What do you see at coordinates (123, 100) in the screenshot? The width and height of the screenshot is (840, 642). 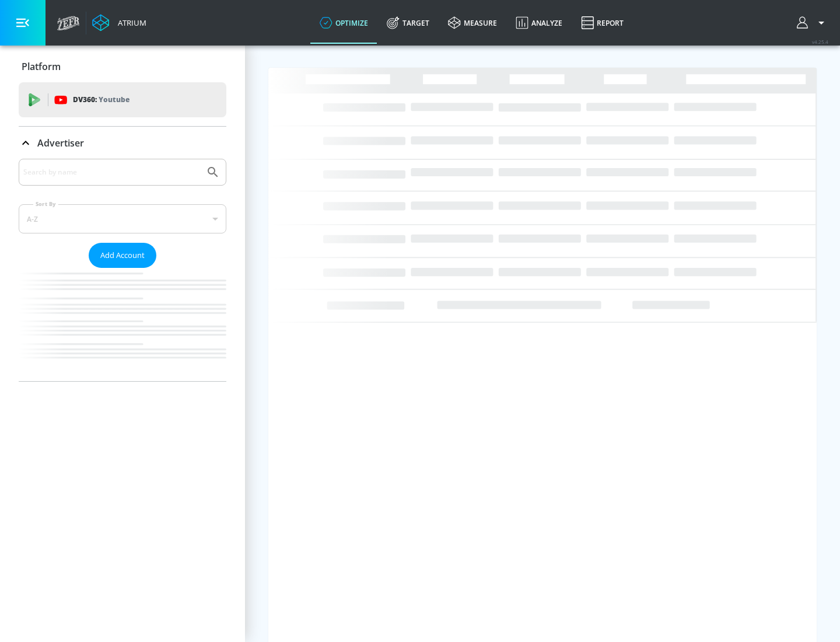 I see `div: DV360: Youtube` at bounding box center [123, 100].